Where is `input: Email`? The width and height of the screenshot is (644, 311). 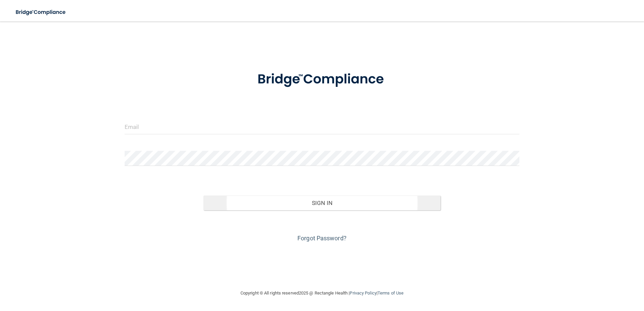 input: Email is located at coordinates (322, 127).